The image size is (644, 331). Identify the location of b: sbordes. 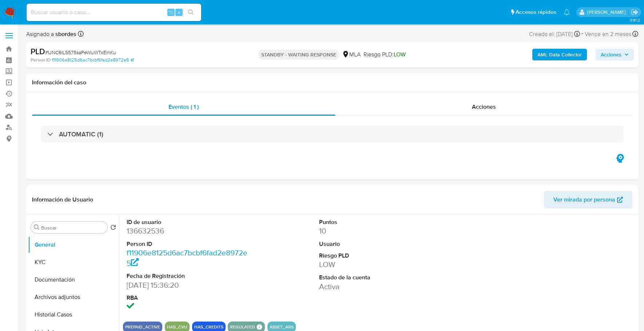
(65, 34).